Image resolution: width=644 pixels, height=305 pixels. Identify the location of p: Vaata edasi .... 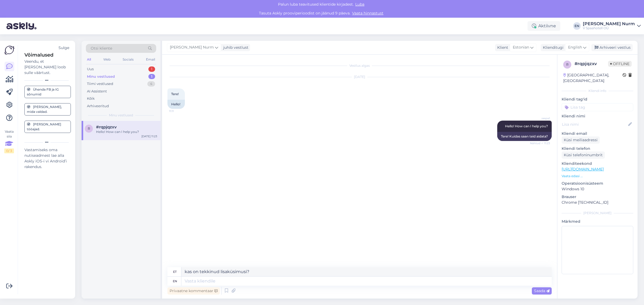
(597, 176).